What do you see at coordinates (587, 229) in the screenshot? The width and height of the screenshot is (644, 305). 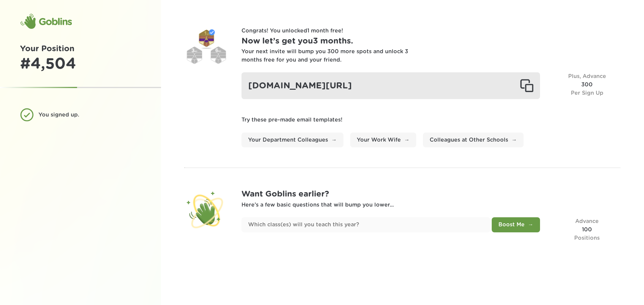 I see `div: 100` at bounding box center [587, 229].